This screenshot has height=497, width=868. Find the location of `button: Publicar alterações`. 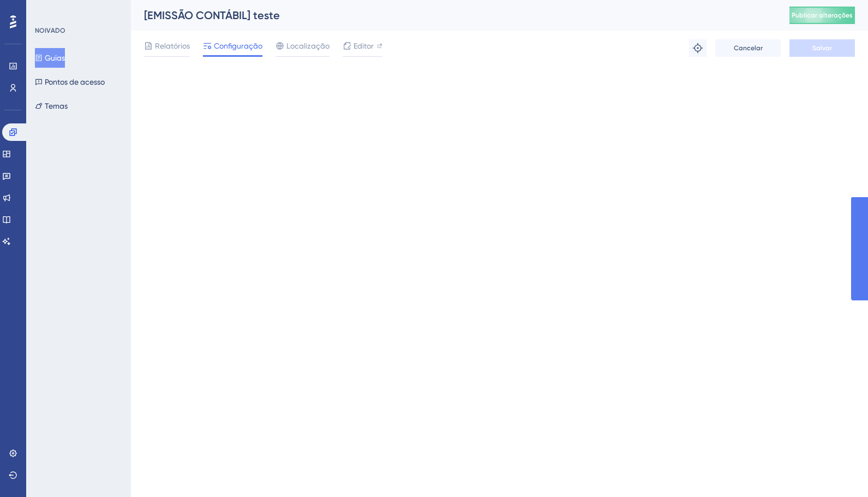

button: Publicar alterações is located at coordinates (823, 16).